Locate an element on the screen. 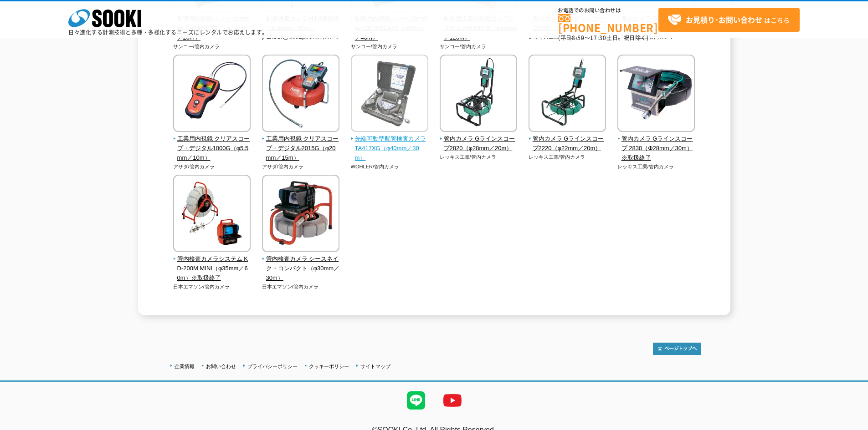 Image resolution: width=868 pixels, height=430 pixels. img: 管内検査カメラシステム KD-200M MINI（φ35mm／60m）※取扱終了 is located at coordinates (212, 214).